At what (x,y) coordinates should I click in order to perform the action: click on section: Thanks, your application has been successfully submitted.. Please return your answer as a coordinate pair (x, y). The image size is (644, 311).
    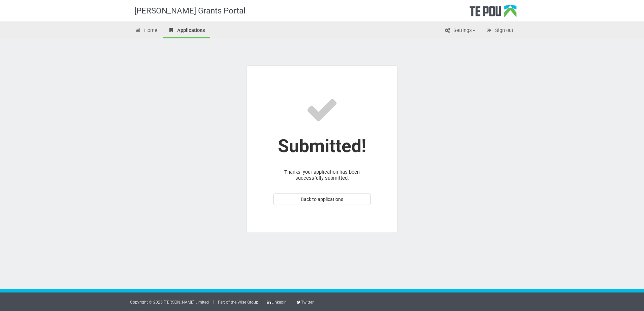
    Looking at the image, I should click on (322, 149).